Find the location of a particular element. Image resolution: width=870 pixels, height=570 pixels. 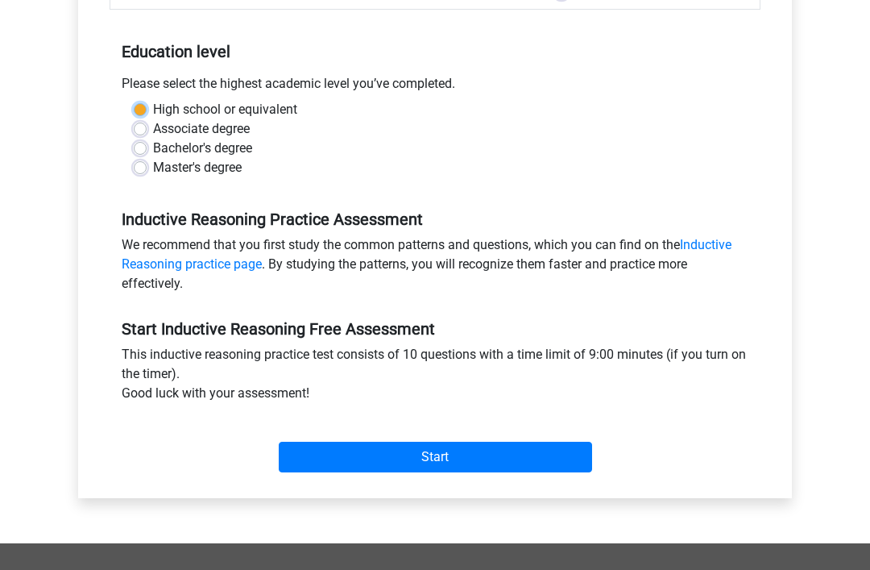

label: Associate degree is located at coordinates (201, 129).